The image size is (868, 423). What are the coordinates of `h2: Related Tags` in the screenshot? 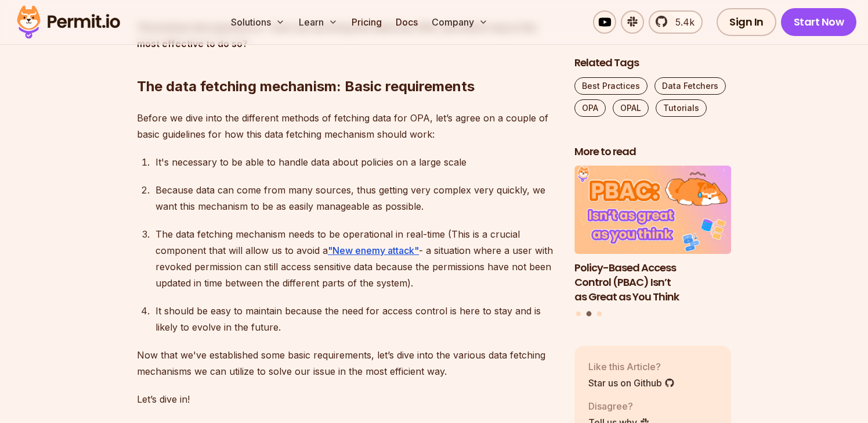 It's located at (652, 62).